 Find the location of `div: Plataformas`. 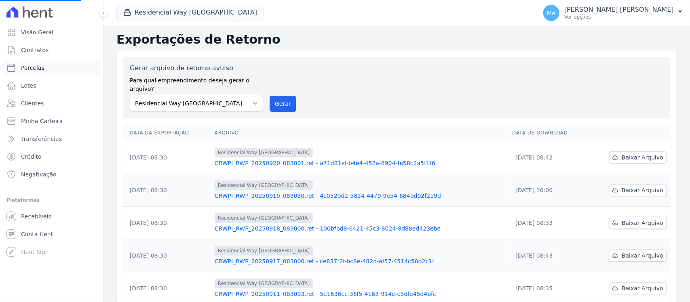

div: Plataformas is located at coordinates (51, 200).